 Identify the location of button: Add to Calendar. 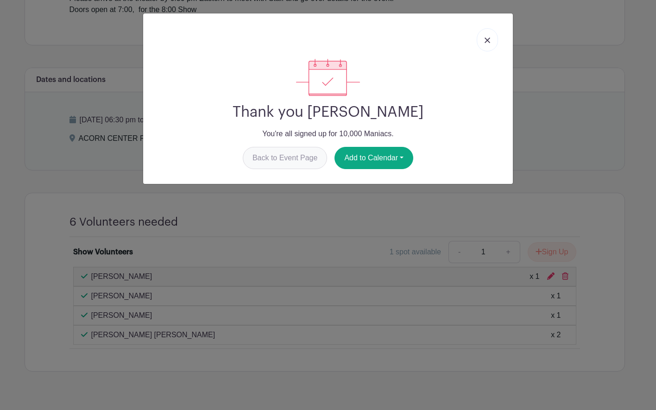
(374, 158).